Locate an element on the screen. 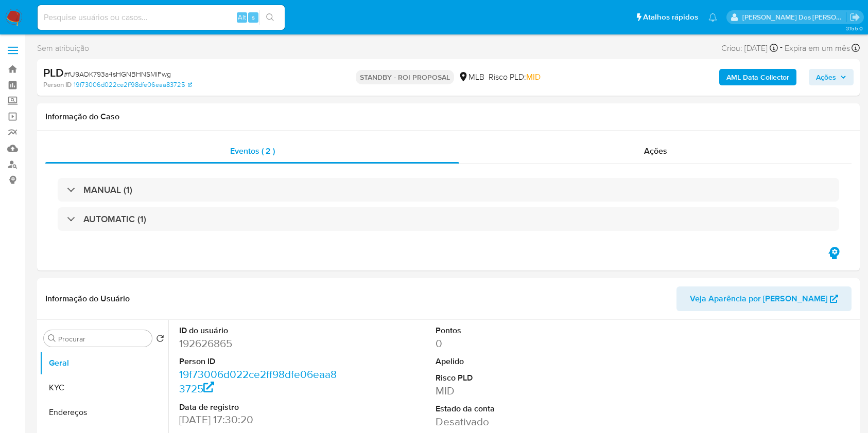 This screenshot has height=433, width=868. button: KYC is located at coordinates (104, 388).